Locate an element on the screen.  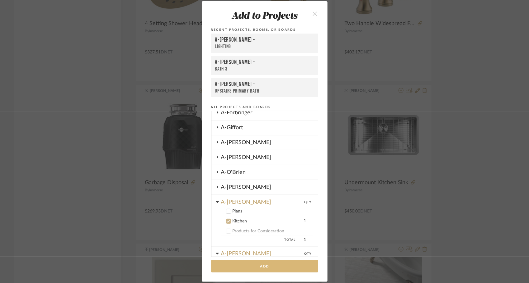
span: 1 is located at coordinates (305, 240).